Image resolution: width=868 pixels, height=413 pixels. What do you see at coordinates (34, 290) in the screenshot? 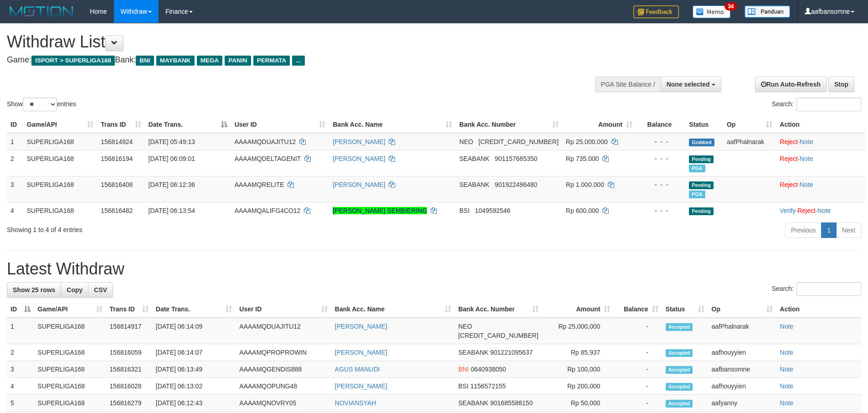
I see `span: Show 25 rows` at bounding box center [34, 290].